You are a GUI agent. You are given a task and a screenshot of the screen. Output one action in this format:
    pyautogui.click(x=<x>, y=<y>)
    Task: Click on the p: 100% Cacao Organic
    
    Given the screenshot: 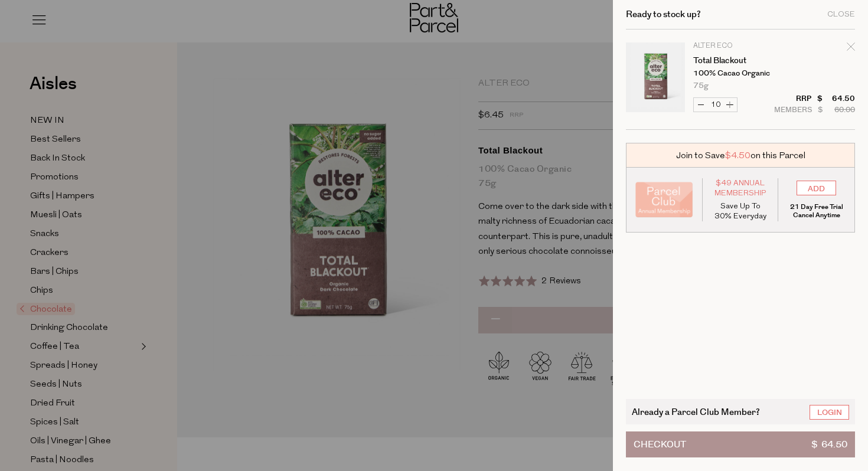 What is the action you would take?
    pyautogui.click(x=738, y=74)
    